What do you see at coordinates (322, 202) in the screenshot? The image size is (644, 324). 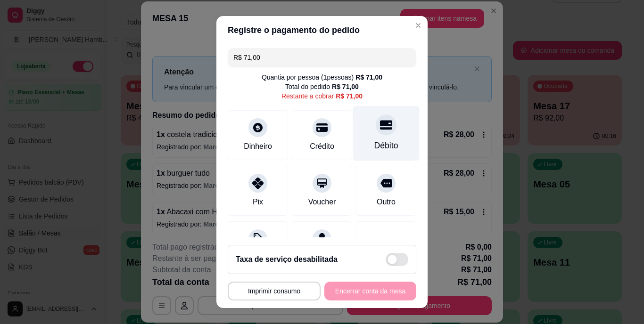 I see `div: Voucher` at bounding box center [322, 202].